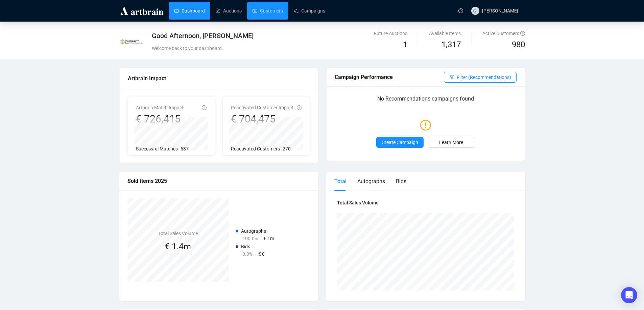 This screenshot has width=644, height=310. I want to click on span: GI, so click(475, 11).